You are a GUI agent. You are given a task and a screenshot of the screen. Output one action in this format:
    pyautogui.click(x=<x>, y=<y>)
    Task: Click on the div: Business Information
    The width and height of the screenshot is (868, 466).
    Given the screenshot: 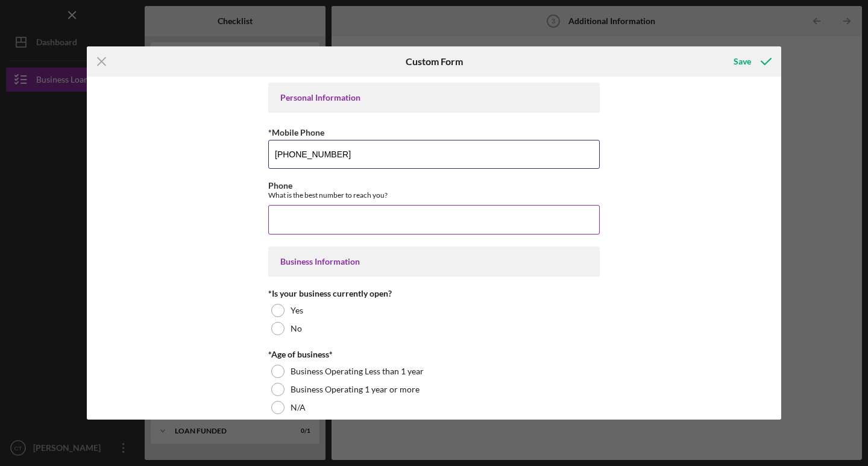 What is the action you would take?
    pyautogui.click(x=434, y=262)
    